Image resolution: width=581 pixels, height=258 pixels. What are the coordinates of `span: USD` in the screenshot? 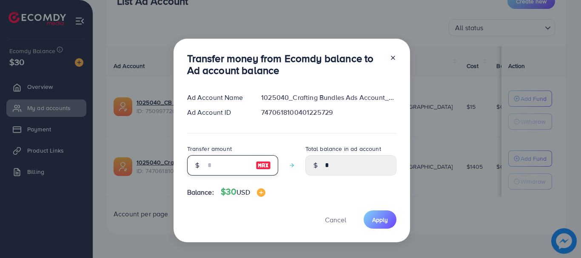 It's located at (243, 192).